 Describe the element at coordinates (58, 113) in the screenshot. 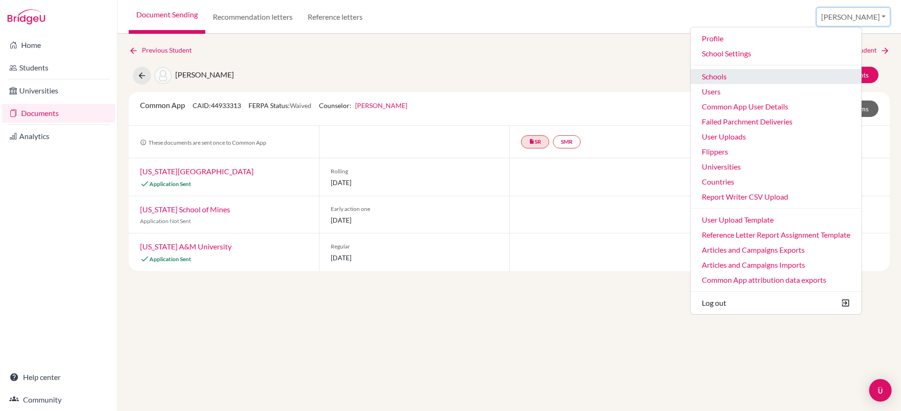

I see `a: Documents` at that location.